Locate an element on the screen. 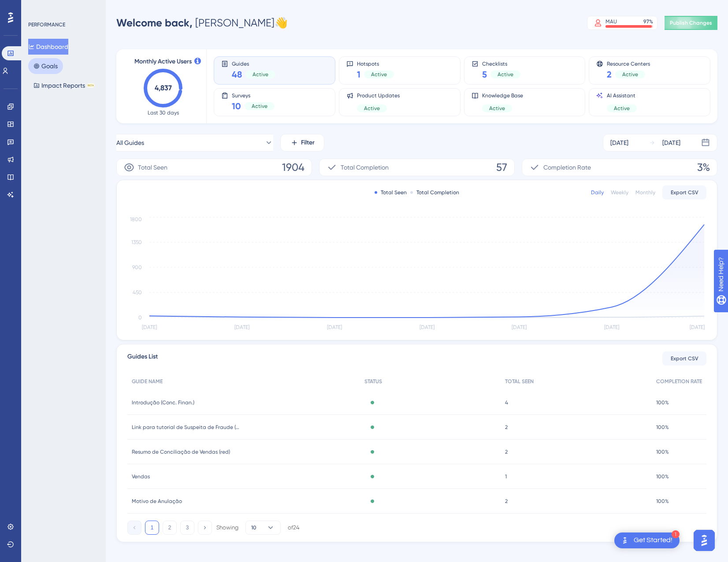 The image size is (728, 562). span: Completion Rate is located at coordinates (567, 168).